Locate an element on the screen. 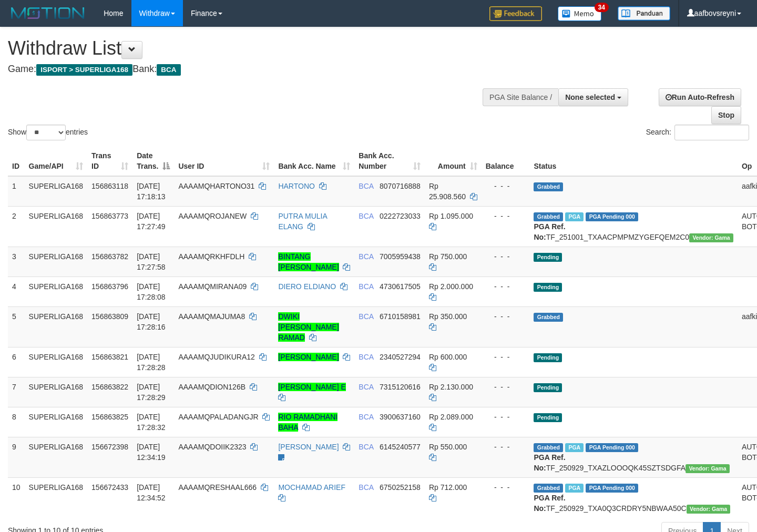 The width and height of the screenshot is (757, 532). h1: Withdraw List is located at coordinates (251, 48).